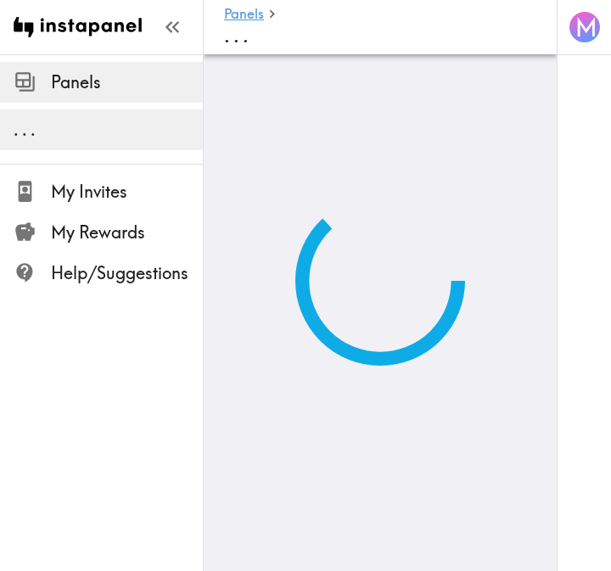  I want to click on span: My Rewards, so click(126, 232).